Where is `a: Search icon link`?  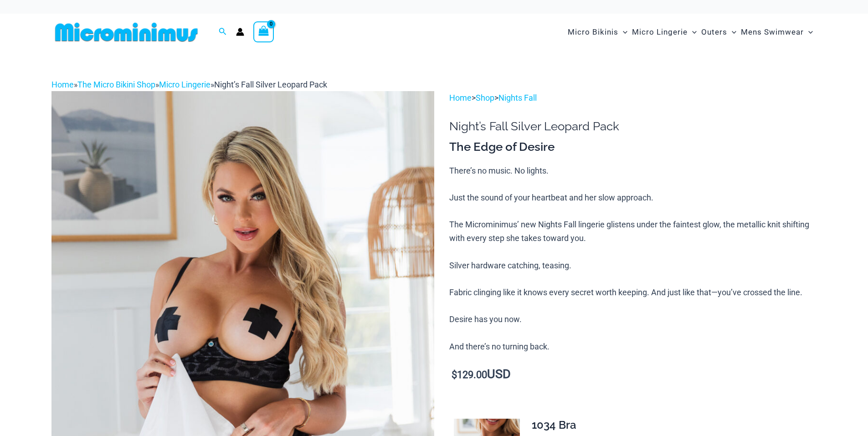 a: Search icon link is located at coordinates (223, 32).